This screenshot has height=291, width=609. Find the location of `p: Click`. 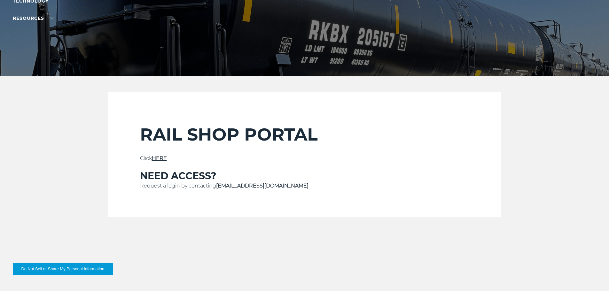

p: Click is located at coordinates (305, 159).